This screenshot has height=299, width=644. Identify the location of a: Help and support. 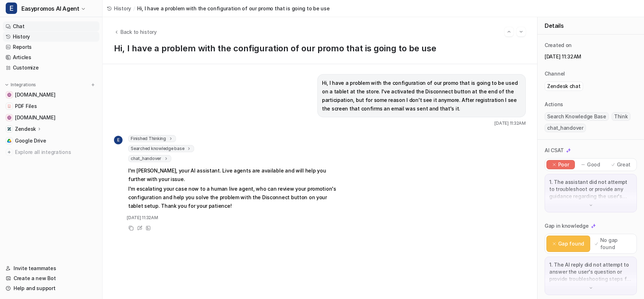
(51, 288).